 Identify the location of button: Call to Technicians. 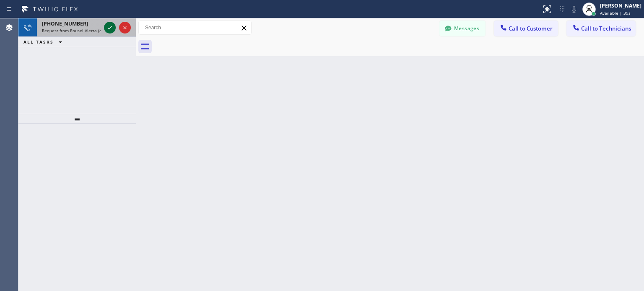
(601, 28).